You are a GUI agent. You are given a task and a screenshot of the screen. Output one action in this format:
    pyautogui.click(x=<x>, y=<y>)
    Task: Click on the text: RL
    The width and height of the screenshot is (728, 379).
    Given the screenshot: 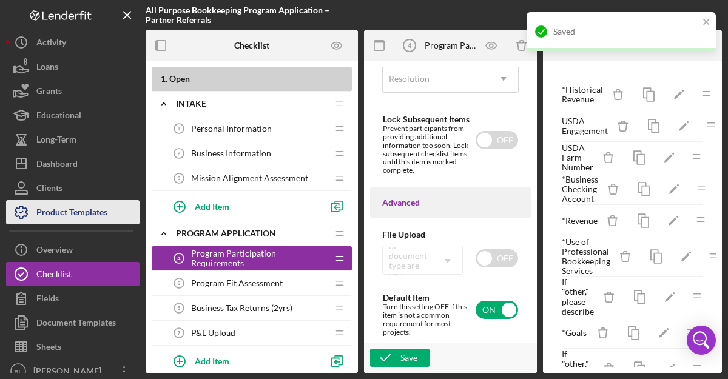 What is the action you would take?
    pyautogui.click(x=18, y=371)
    